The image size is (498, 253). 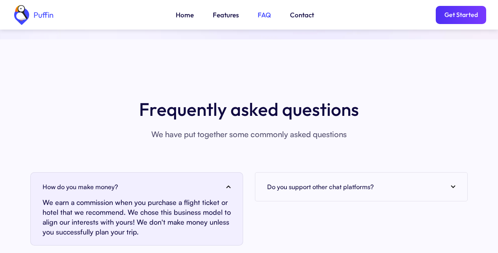 I want to click on h4: Do you support other chat platforms?, so click(x=320, y=187).